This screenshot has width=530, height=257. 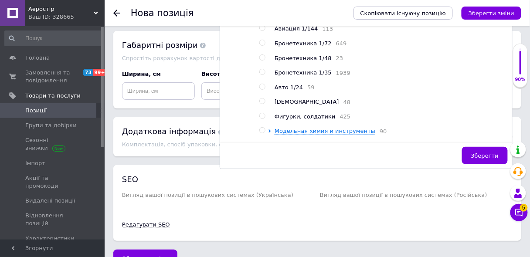 I want to click on span: Модельная химия и инструменты, so click(x=324, y=131).